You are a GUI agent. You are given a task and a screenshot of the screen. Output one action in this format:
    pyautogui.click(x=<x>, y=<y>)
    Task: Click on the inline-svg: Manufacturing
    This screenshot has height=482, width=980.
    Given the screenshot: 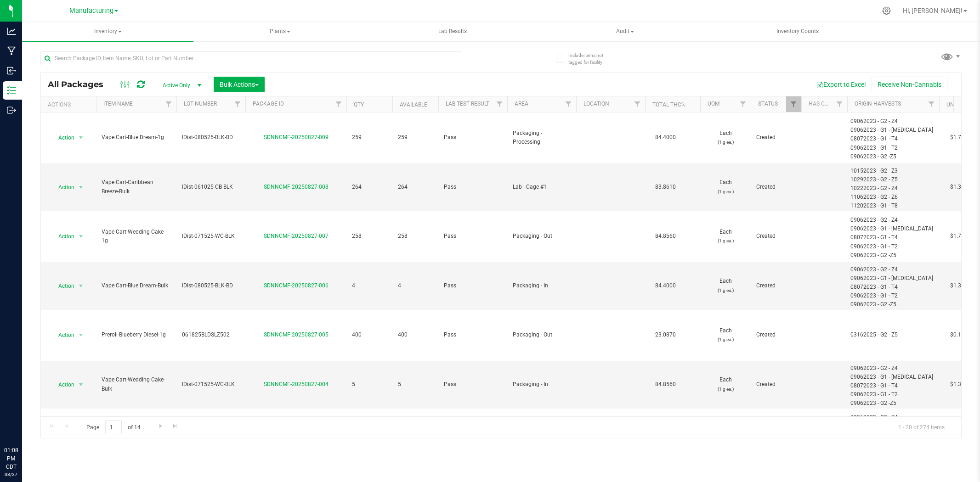 What is the action you would take?
    pyautogui.click(x=12, y=51)
    